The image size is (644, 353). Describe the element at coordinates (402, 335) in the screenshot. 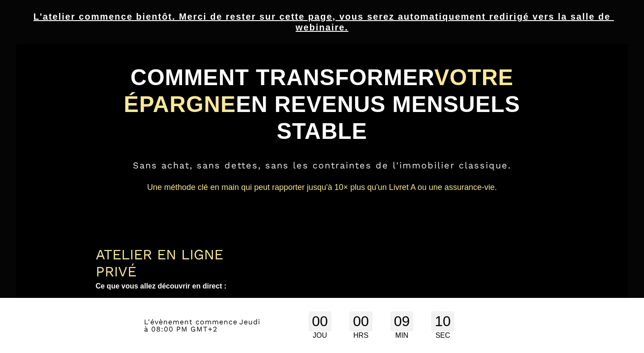

I see `div: MIN` at that location.